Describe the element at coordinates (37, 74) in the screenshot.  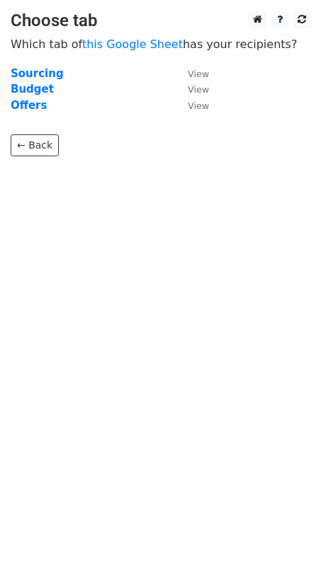
I see `strong: Sourcing` at that location.